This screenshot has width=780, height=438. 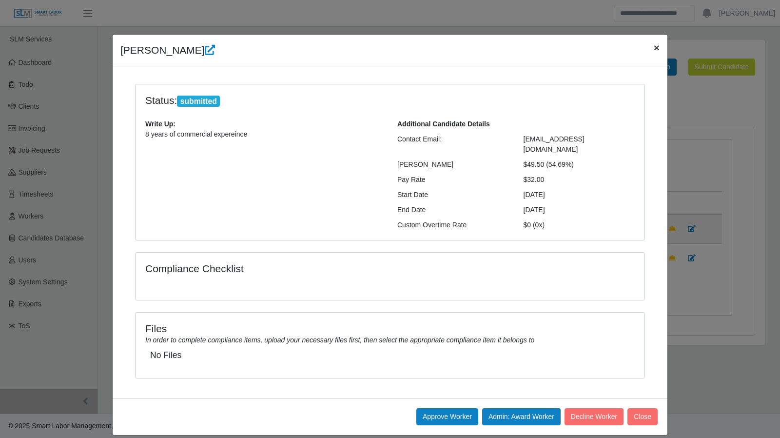 What do you see at coordinates (390, 355) in the screenshot?
I see `h5: No Files` at bounding box center [390, 355].